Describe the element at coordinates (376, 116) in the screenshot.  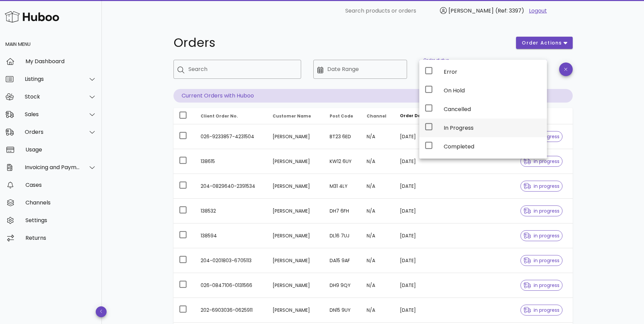
I see `span: Channel` at that location.